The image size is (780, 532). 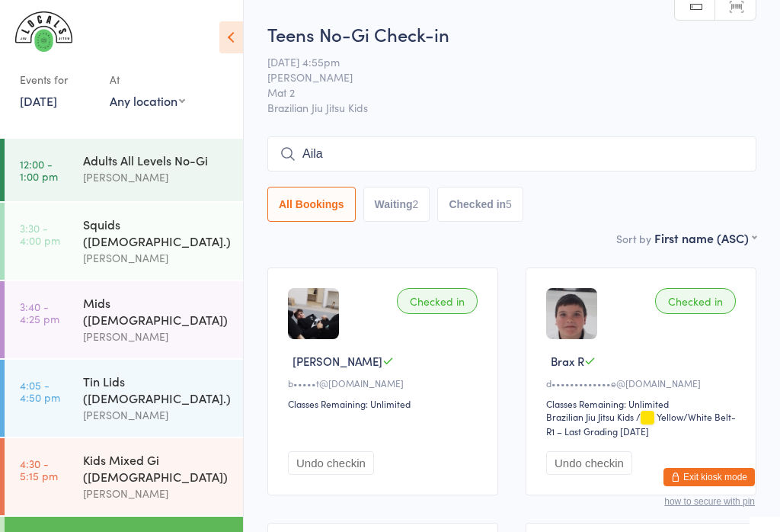 I want to click on div: 2, so click(x=417, y=204).